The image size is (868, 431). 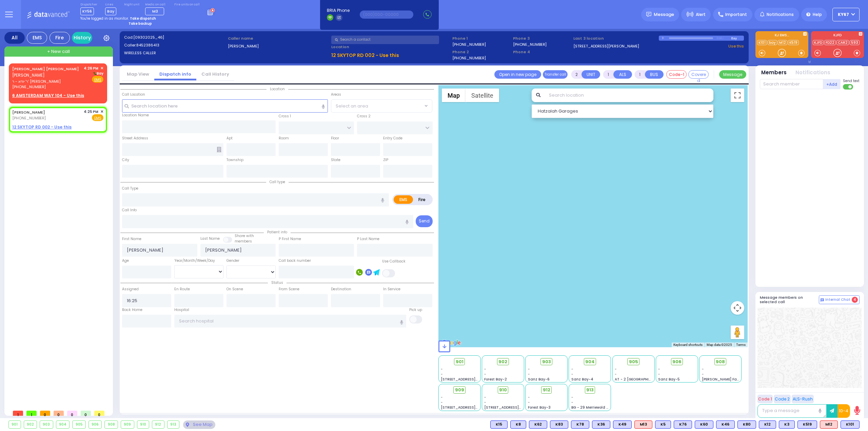 What do you see at coordinates (838, 36) in the screenshot?
I see `label: KJFD` at bounding box center [838, 36].